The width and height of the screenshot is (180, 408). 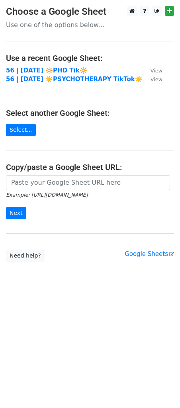 What do you see at coordinates (25, 255) in the screenshot?
I see `a: Need help?` at bounding box center [25, 255].